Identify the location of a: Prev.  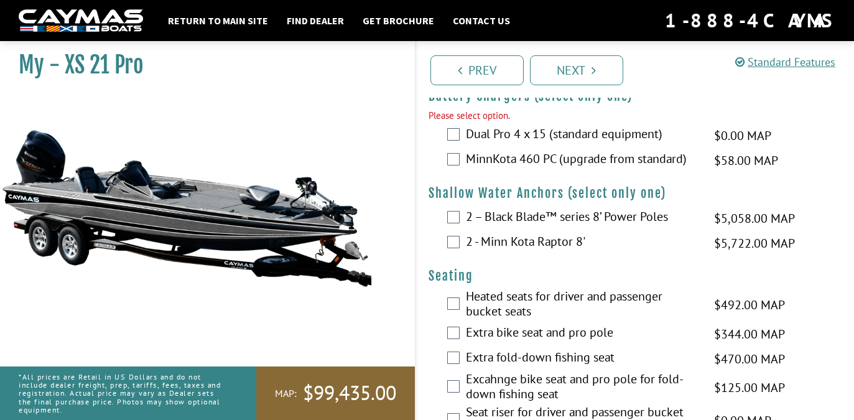
(477, 70).